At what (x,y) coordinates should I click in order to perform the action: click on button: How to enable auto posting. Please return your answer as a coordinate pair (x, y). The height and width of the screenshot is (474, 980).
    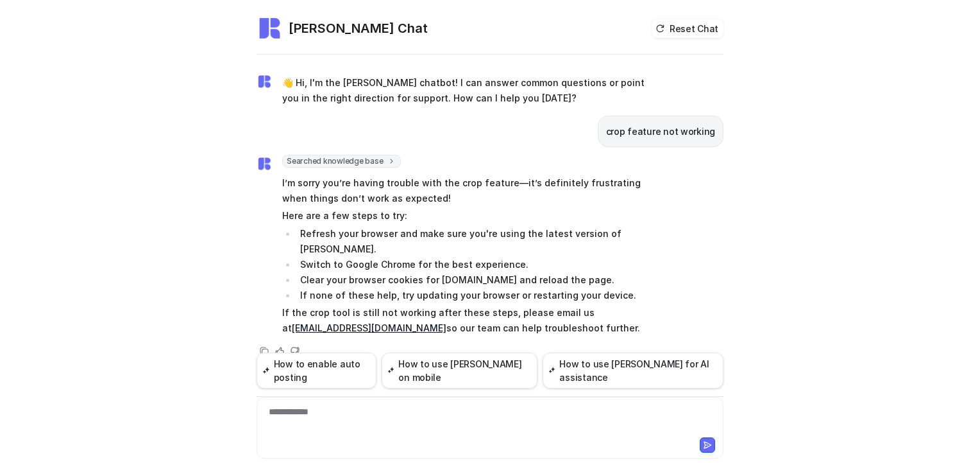
    Looking at the image, I should click on (316, 371).